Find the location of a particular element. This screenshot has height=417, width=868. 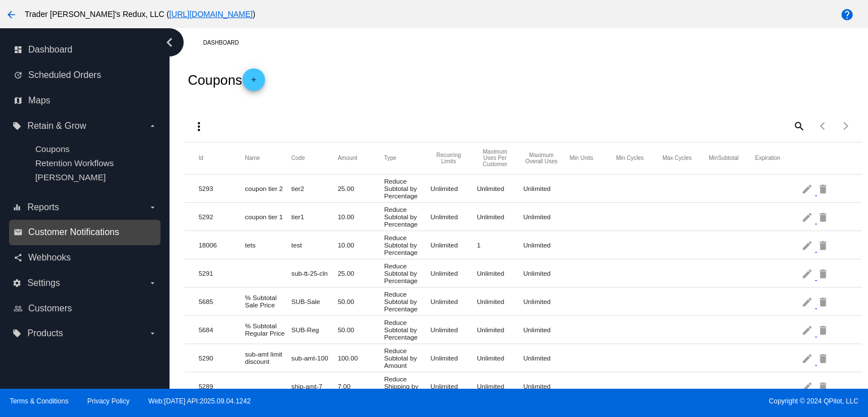

span: Reports is located at coordinates (43, 208).